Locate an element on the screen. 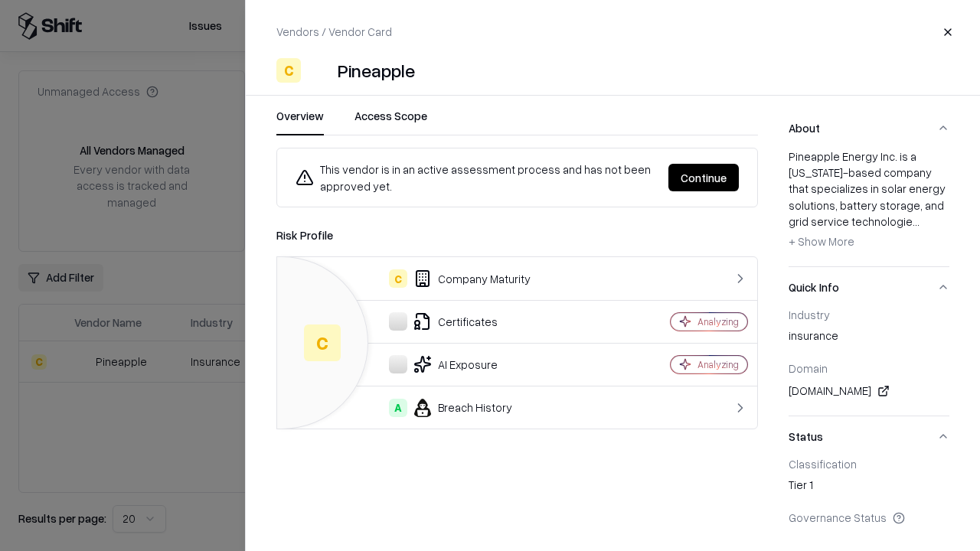 Image resolution: width=980 pixels, height=551 pixels. button: + Show More is located at coordinates (821, 242).